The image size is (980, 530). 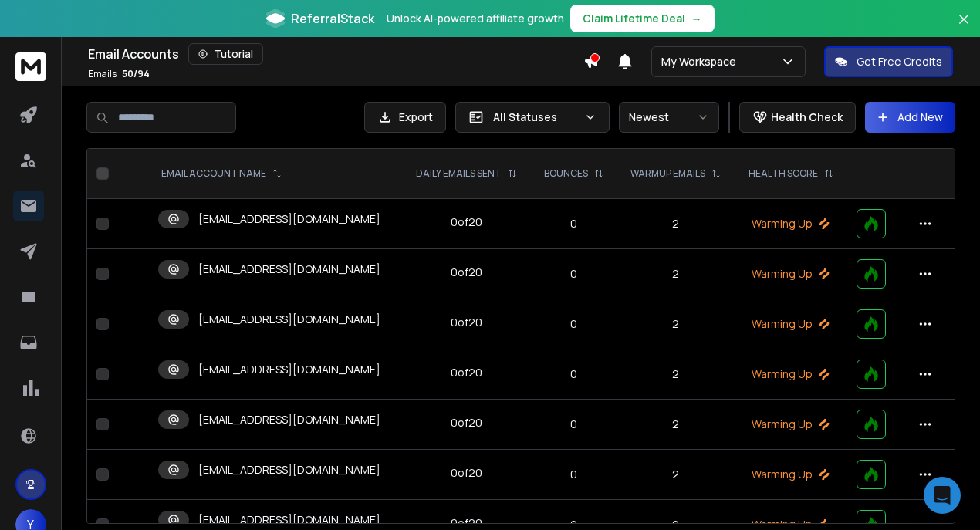 What do you see at coordinates (458, 174) in the screenshot?
I see `p: DAILY EMAILS SENT` at bounding box center [458, 174].